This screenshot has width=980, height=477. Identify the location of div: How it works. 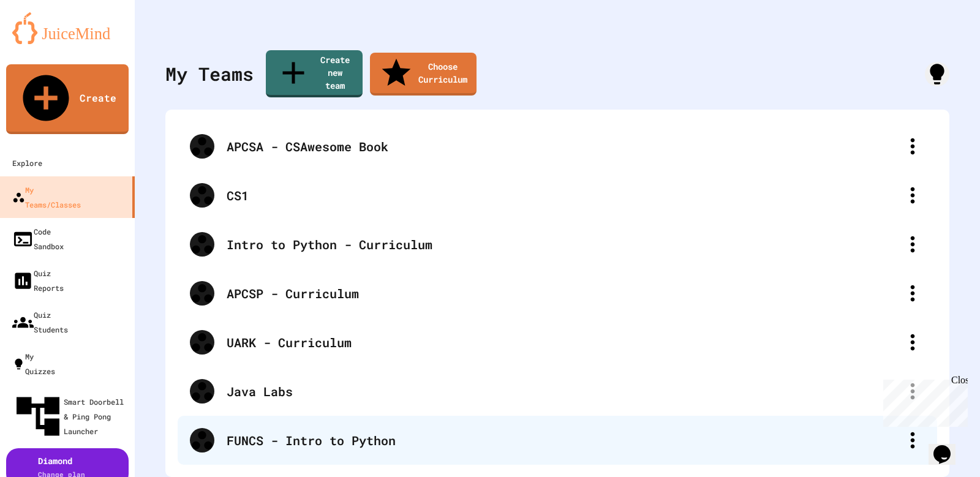
(937, 74).